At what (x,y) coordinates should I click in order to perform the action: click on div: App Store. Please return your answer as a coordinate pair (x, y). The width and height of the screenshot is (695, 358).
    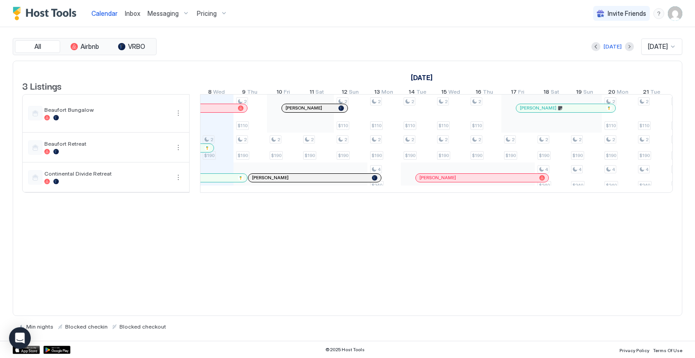
    Looking at the image, I should click on (26, 350).